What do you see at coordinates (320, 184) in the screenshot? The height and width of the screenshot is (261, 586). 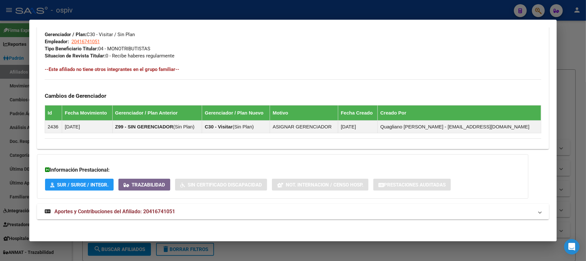 I see `button: Not. Internacion / Censo Hosp.` at bounding box center [320, 184].